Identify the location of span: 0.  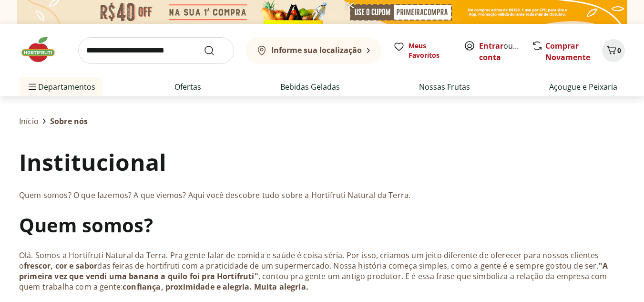
(620, 50).